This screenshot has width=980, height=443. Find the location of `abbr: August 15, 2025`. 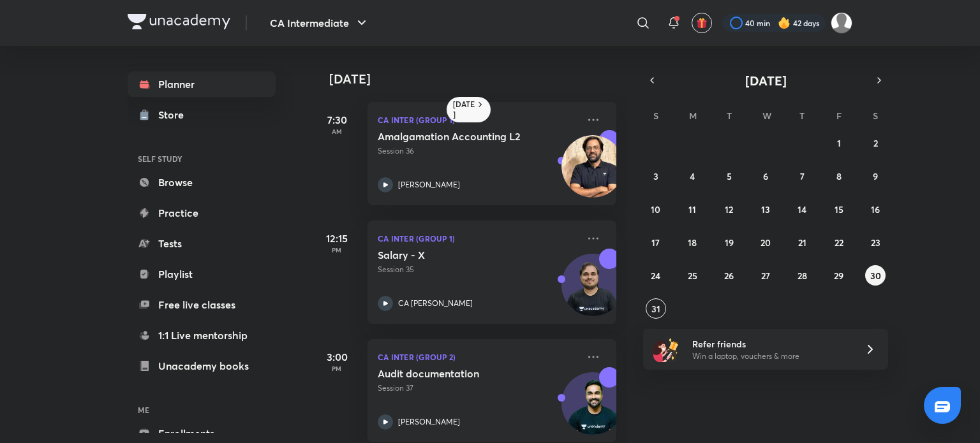

abbr: August 15, 2025 is located at coordinates (839, 209).